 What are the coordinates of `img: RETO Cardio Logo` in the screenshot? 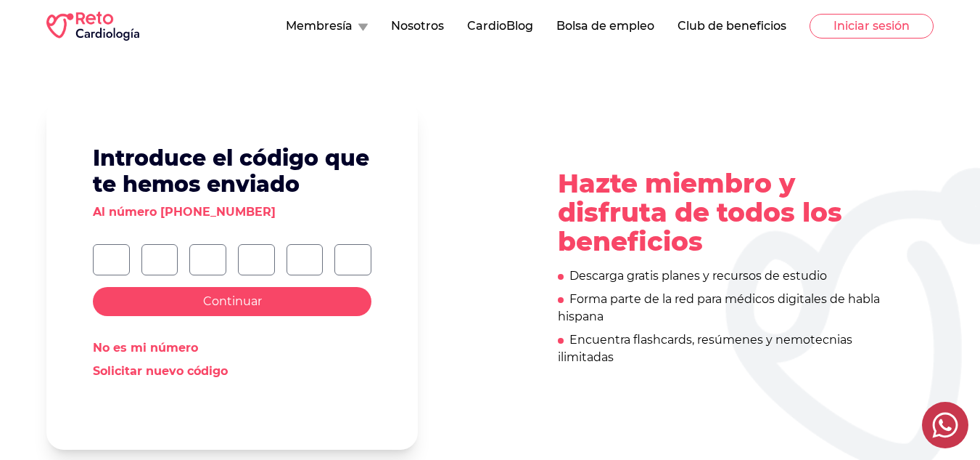 It's located at (93, 26).